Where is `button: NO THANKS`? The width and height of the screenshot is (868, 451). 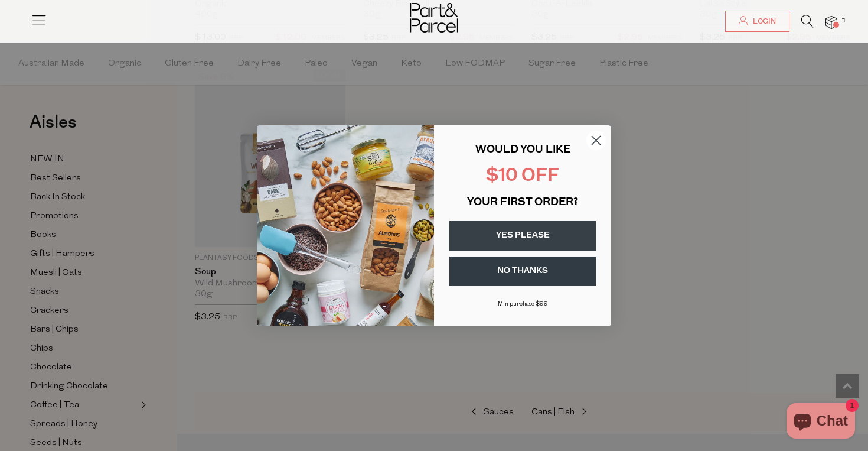 button: NO THANKS is located at coordinates (522, 271).